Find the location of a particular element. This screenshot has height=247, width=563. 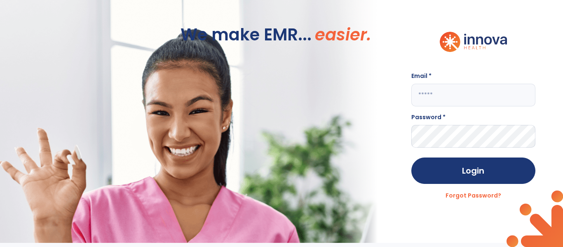

a: Forgot Password? is located at coordinates (473, 195).